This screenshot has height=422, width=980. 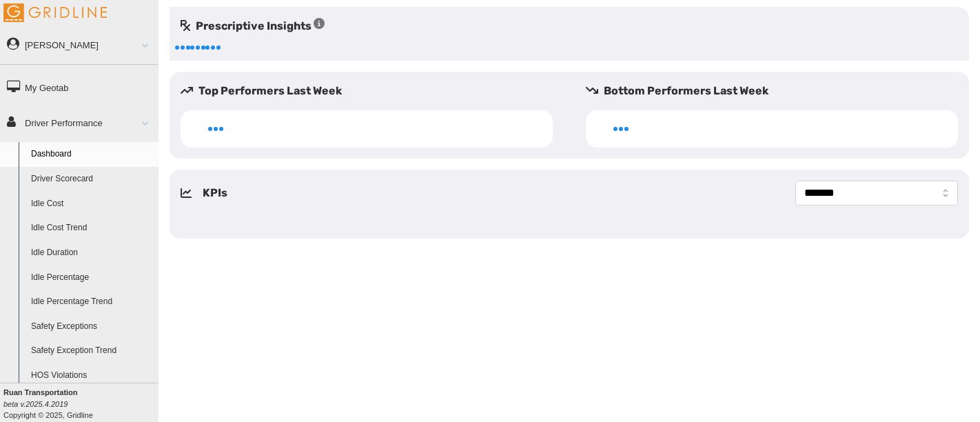 What do you see at coordinates (777, 91) in the screenshot?
I see `h5: Bottom Performers Last Week` at bounding box center [777, 91].